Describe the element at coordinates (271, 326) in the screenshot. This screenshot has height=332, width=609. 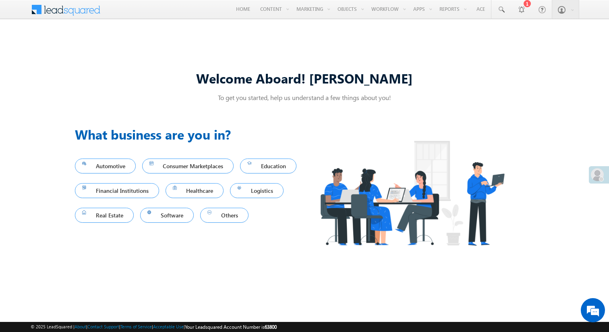
I see `span: 63800` at that location.